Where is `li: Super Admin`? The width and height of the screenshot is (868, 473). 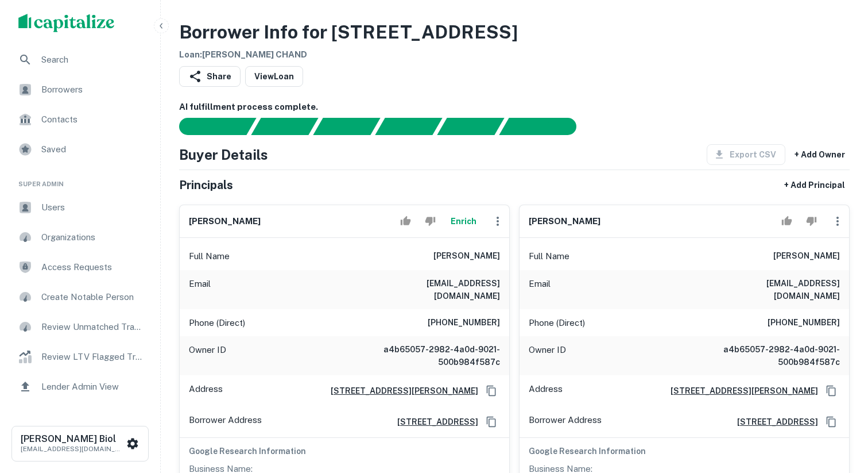 li: Super Admin is located at coordinates (80, 179).